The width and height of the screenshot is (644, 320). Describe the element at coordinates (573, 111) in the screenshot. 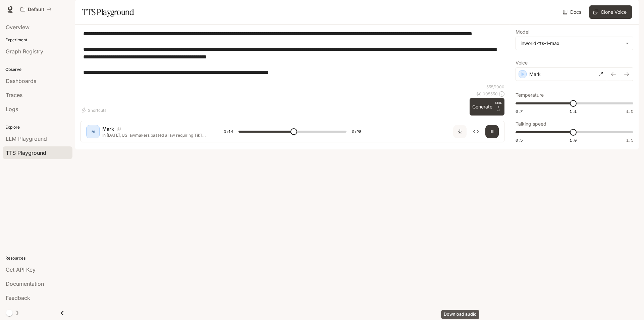

I see `span: 1.1` at that location.